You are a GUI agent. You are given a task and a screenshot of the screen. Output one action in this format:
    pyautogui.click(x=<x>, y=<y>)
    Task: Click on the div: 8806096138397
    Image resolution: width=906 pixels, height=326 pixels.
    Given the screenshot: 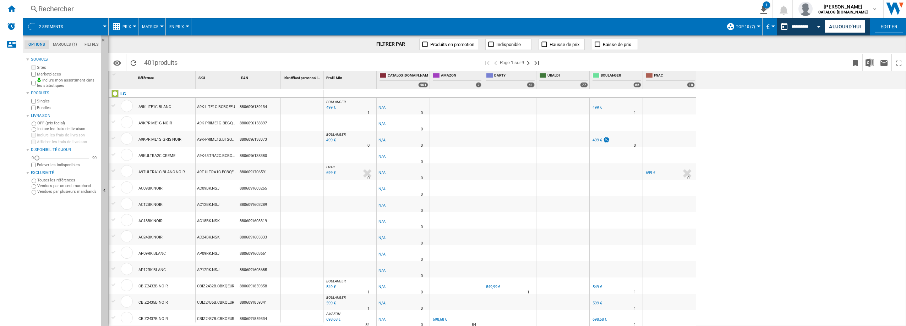 What is the action you would take?
    pyautogui.click(x=259, y=123)
    